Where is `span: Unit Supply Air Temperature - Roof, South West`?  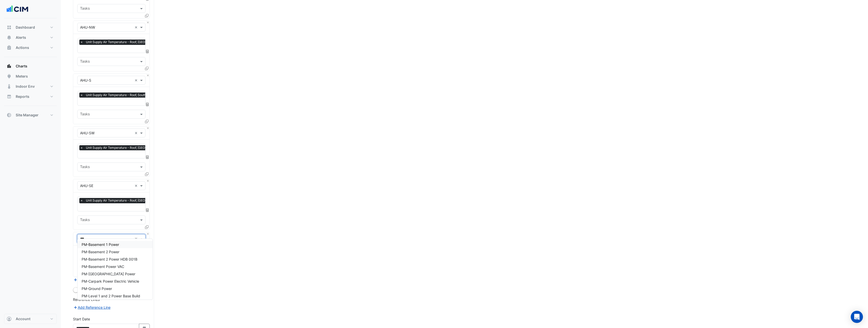 span: Unit Supply Air Temperature - Roof, South West is located at coordinates (128, 148).